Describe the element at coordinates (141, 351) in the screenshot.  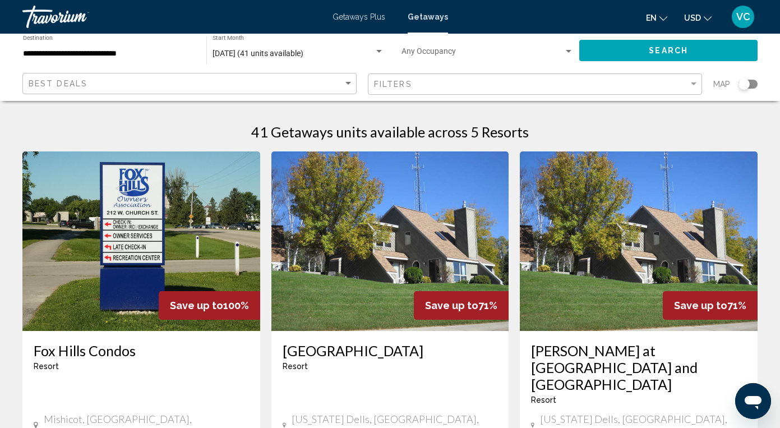
I see `a: Fox Hills Condos` at that location.